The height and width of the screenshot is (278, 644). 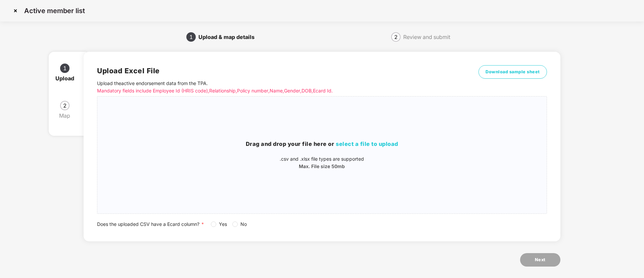 What do you see at coordinates (275, 71) in the screenshot?
I see `h2: Upload Excel File` at bounding box center [275, 71].